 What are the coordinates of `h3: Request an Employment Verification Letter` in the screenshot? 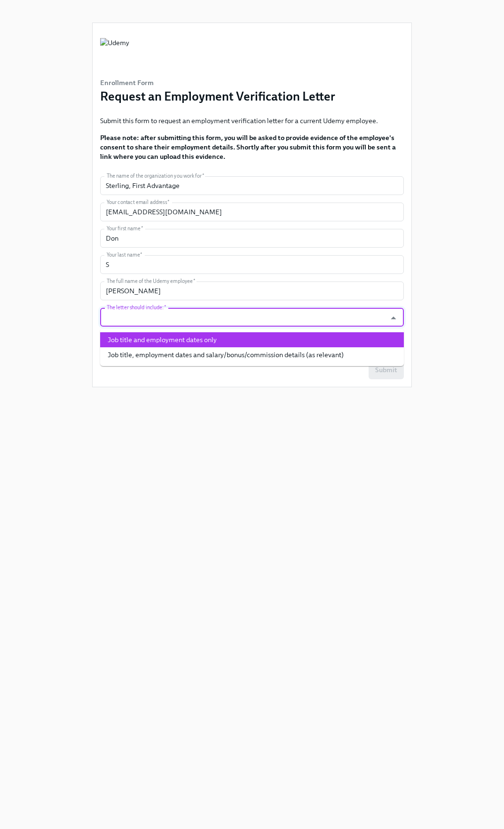 It's located at (218, 97).